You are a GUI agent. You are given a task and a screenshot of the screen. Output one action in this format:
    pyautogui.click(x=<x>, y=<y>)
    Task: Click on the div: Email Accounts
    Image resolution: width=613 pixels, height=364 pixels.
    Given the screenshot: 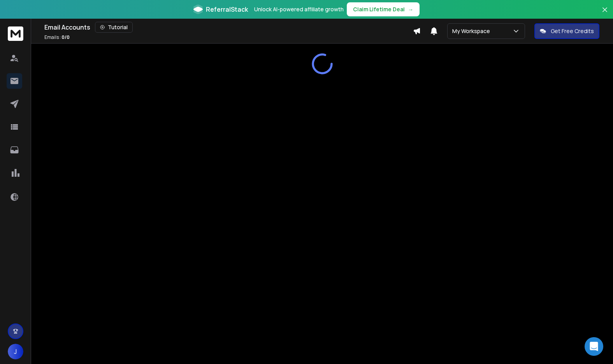 What is the action you would take?
    pyautogui.click(x=228, y=27)
    